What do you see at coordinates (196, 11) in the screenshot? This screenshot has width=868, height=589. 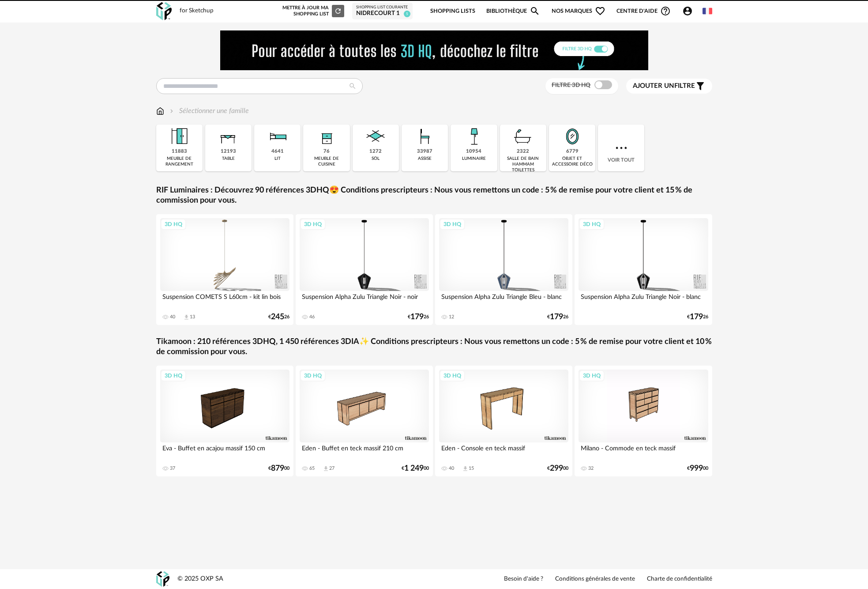 I see `div: for Sketchup` at bounding box center [196, 11].